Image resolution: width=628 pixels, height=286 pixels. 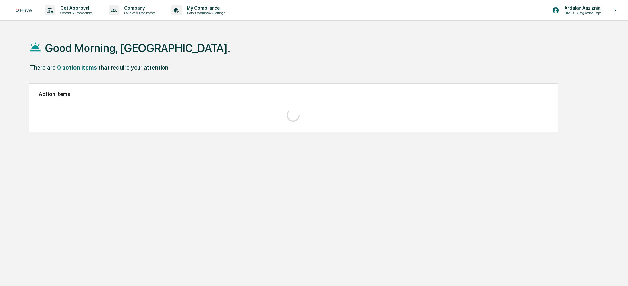 I want to click on p: Company, so click(x=139, y=8).